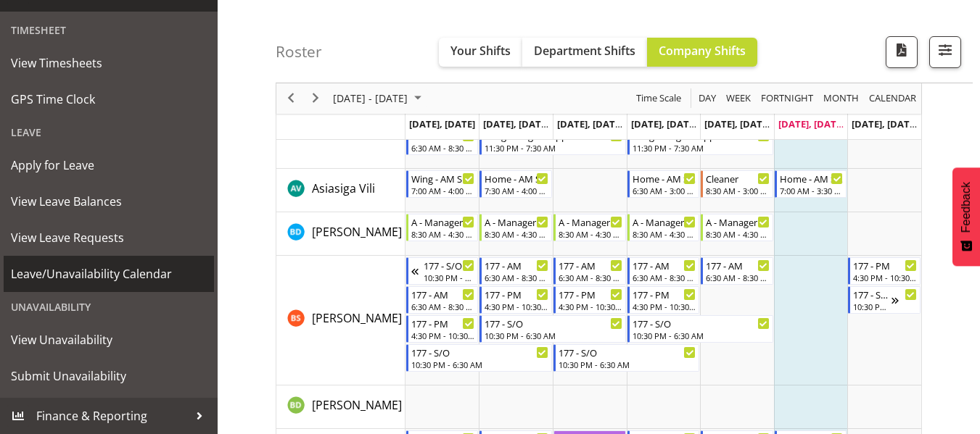 This screenshot has width=980, height=434. I want to click on span: Day, so click(707, 99).